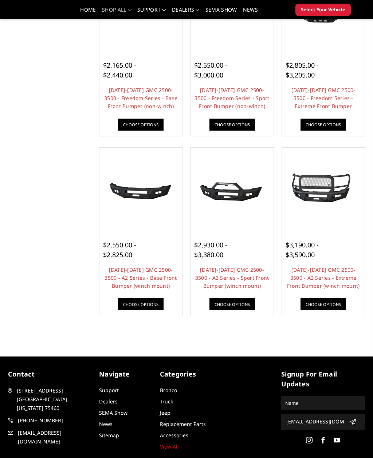  What do you see at coordinates (169, 447) in the screenshot?
I see `a: View All` at bounding box center [169, 447].